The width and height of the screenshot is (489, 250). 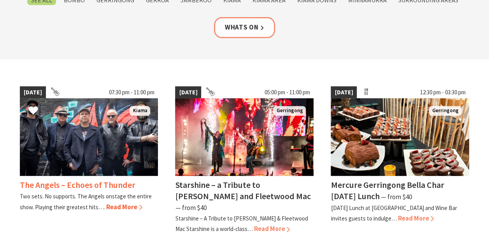 What do you see at coordinates (244, 27) in the screenshot?
I see `a: Whats On` at bounding box center [244, 27].